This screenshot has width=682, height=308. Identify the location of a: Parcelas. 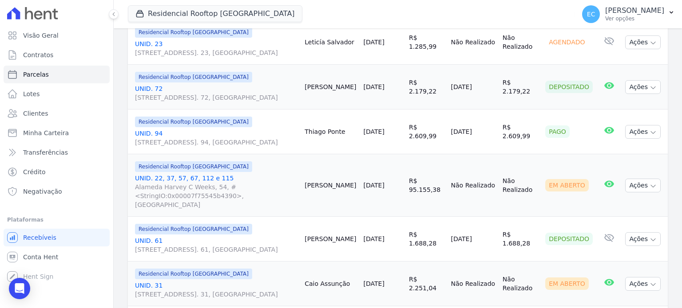
(56, 75).